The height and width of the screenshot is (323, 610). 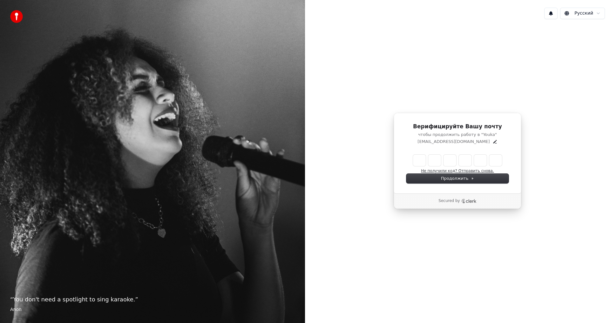 I want to click on button: Не получили код? Отправить снова., so click(x=457, y=171).